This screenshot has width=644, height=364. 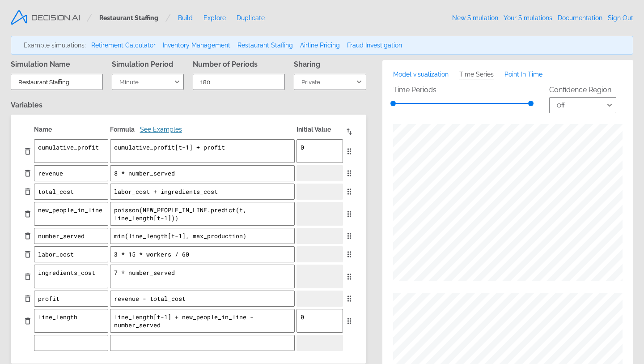 I want to click on textarea: cumulative_profit[t-1] + profit, so click(x=202, y=151).